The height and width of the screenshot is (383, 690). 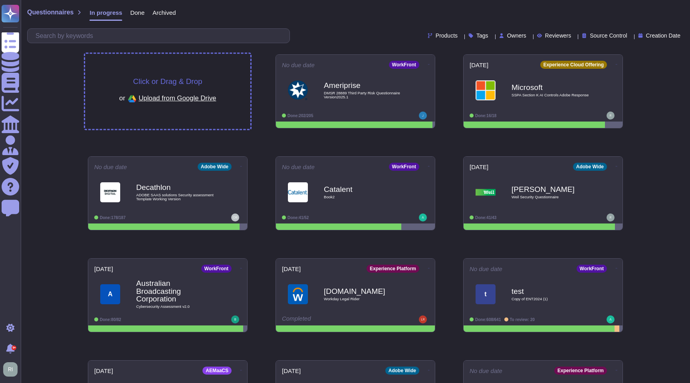 I want to click on img: google drive, so click(x=132, y=99).